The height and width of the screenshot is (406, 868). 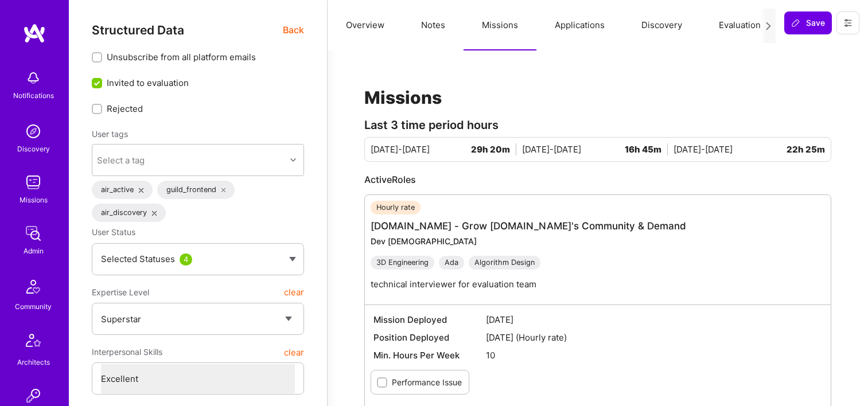 What do you see at coordinates (138, 30) in the screenshot?
I see `span: Structured Data` at bounding box center [138, 30].